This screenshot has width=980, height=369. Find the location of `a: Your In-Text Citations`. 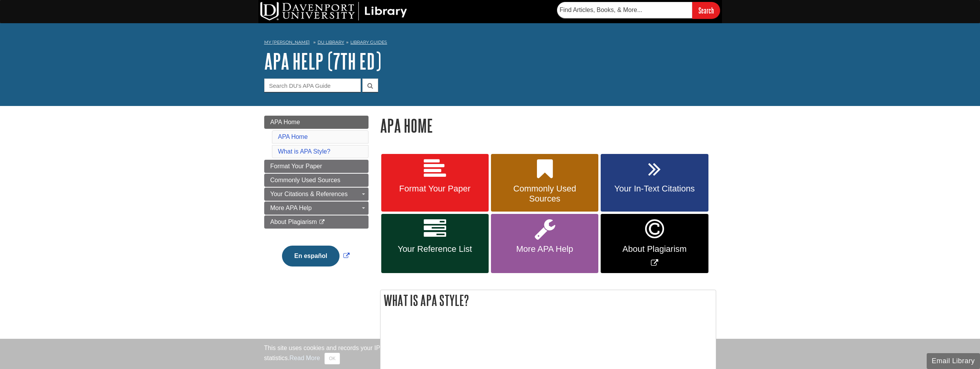

a: Your In-Text Citations is located at coordinates (655, 183).